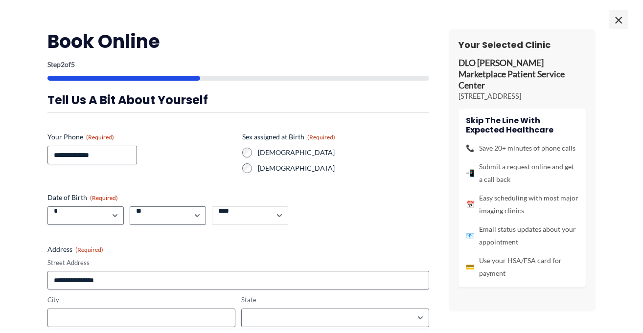 The width and height of the screenshot is (643, 333). Describe the element at coordinates (141, 137) in the screenshot. I see `label: Your Phone` at that location.